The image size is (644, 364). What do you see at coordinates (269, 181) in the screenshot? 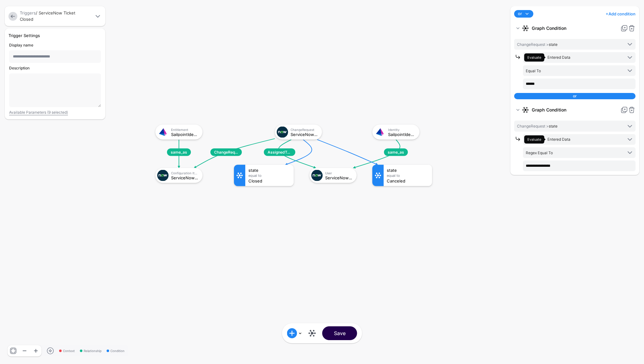
I see `div: Closed` at bounding box center [269, 181].